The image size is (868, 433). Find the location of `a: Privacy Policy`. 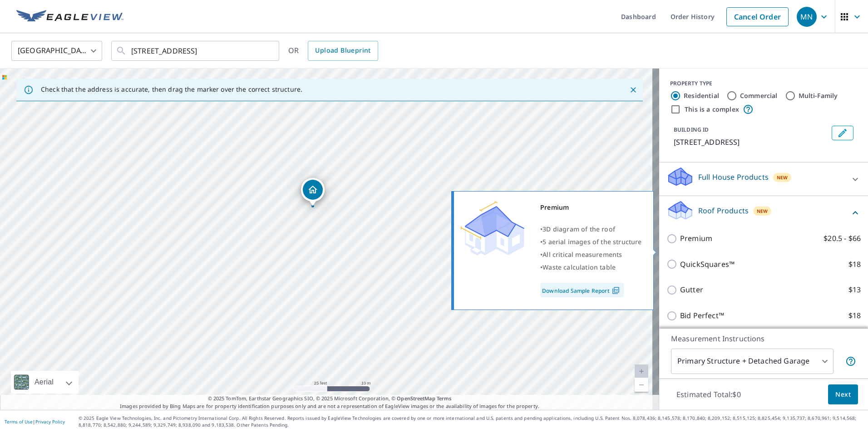

a: Privacy Policy is located at coordinates (50, 421).